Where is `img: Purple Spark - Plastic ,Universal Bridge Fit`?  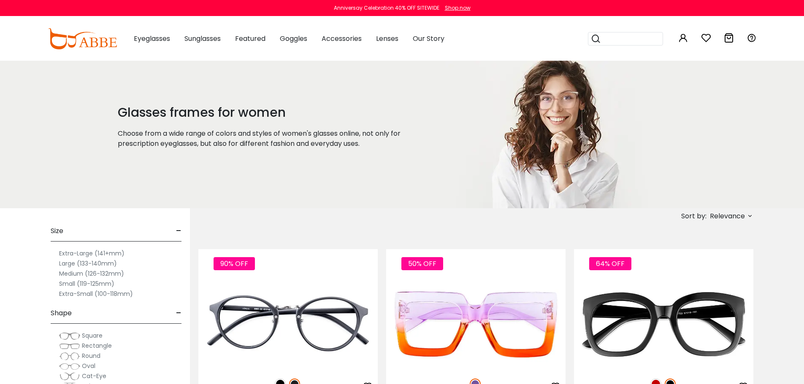 img: Purple Spark - Plastic ,Universal Bridge Fit is located at coordinates (476, 324).